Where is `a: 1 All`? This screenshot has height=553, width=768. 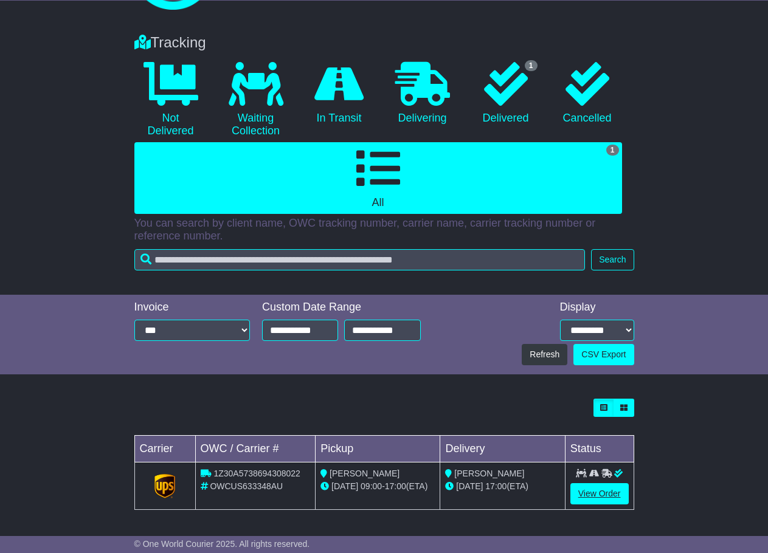
a: 1 All is located at coordinates (378, 178).